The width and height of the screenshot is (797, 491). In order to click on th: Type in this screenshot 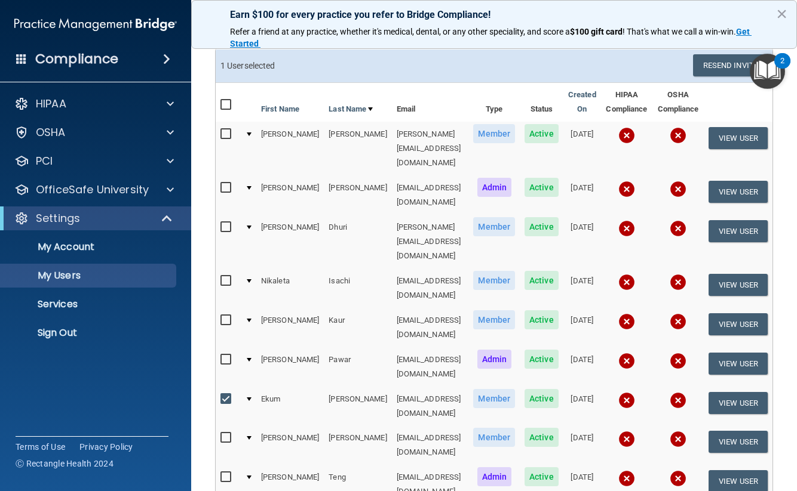, I will do `click(494, 102)`.